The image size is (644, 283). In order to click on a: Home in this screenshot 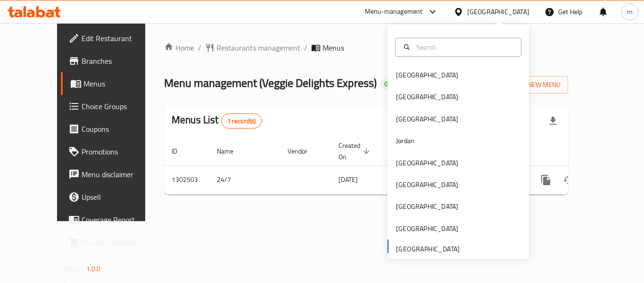, I will do `click(179, 48)`.